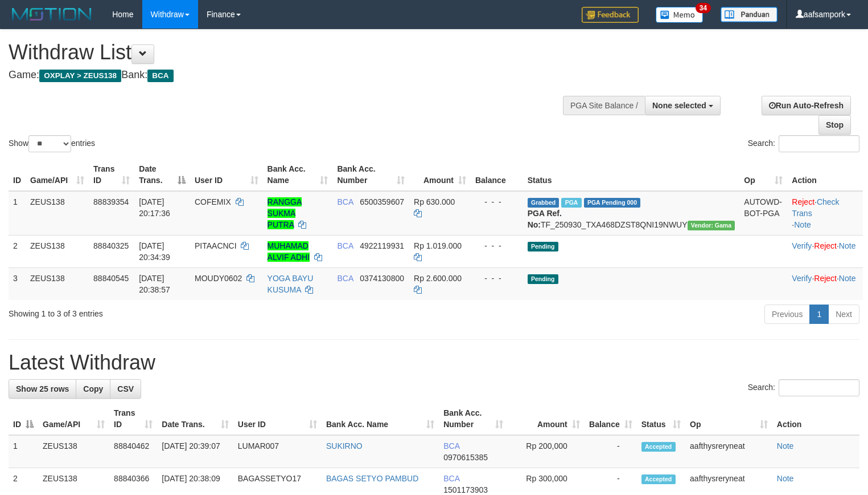 The width and height of the screenshot is (868, 495). What do you see at coordinates (703, 8) in the screenshot?
I see `span: 34` at bounding box center [703, 8].